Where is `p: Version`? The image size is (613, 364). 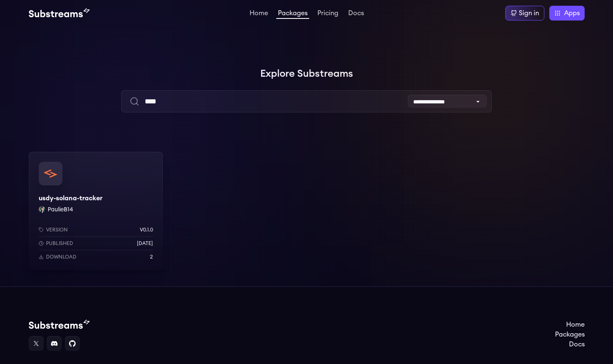
p: Version is located at coordinates (57, 230).